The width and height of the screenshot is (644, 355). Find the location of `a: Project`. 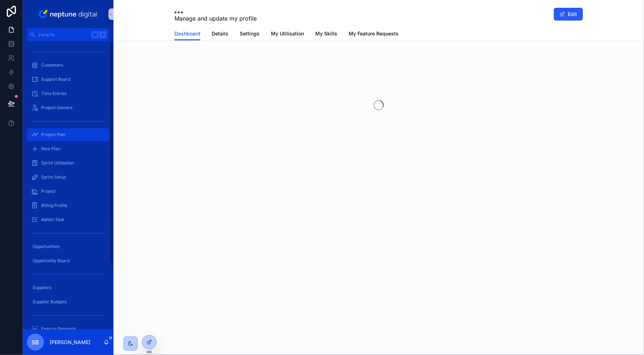

a: Project is located at coordinates (68, 191).